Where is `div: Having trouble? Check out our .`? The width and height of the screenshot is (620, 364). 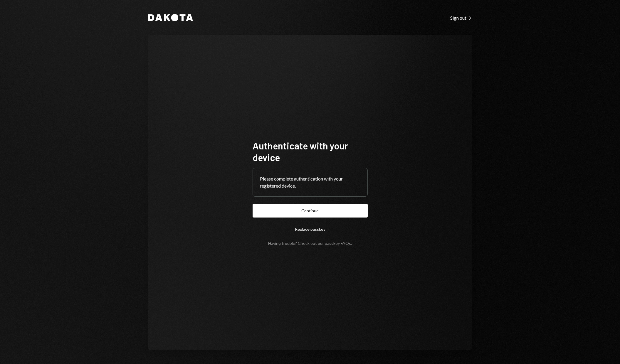 div: Having trouble? Check out our . is located at coordinates (310, 243).